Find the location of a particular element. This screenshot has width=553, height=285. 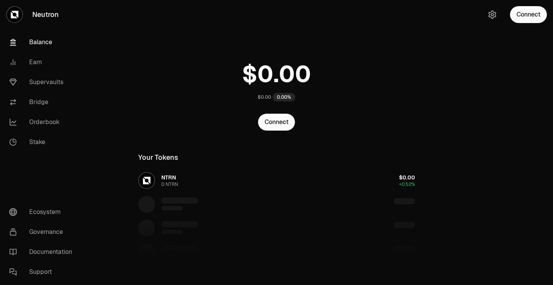

a: Documentation is located at coordinates (43, 252).